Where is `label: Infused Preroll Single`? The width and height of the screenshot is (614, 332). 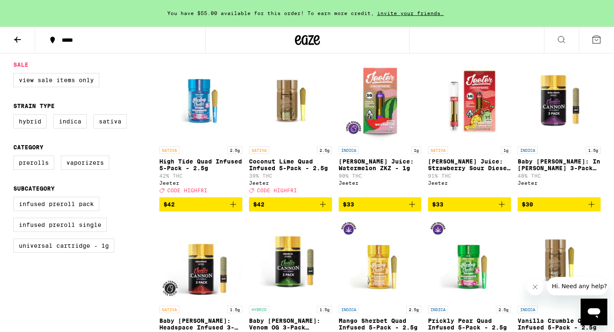 label: Infused Preroll Single is located at coordinates (60, 225).